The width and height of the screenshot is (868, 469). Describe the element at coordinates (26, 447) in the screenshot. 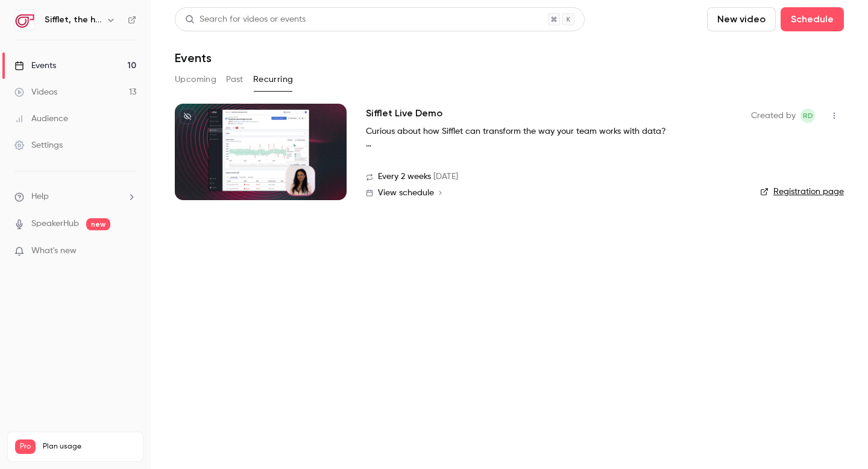

I see `span: Pro` at that location.